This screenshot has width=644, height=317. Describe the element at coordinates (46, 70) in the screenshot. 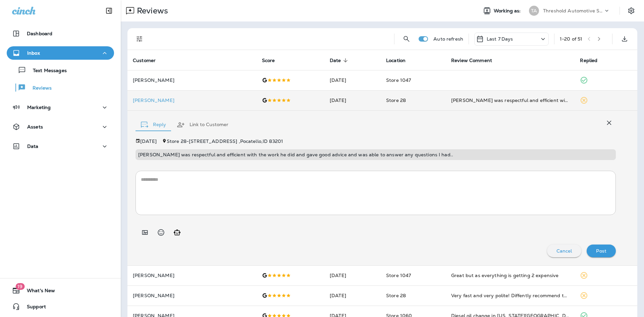

I see `p: Text Messages` at that location.